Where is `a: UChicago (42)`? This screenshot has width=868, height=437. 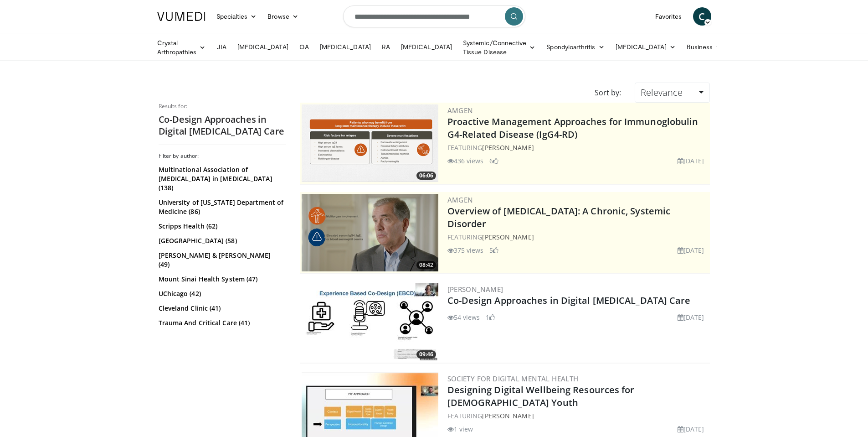
a: UChicago (42) is located at coordinates (221, 293).